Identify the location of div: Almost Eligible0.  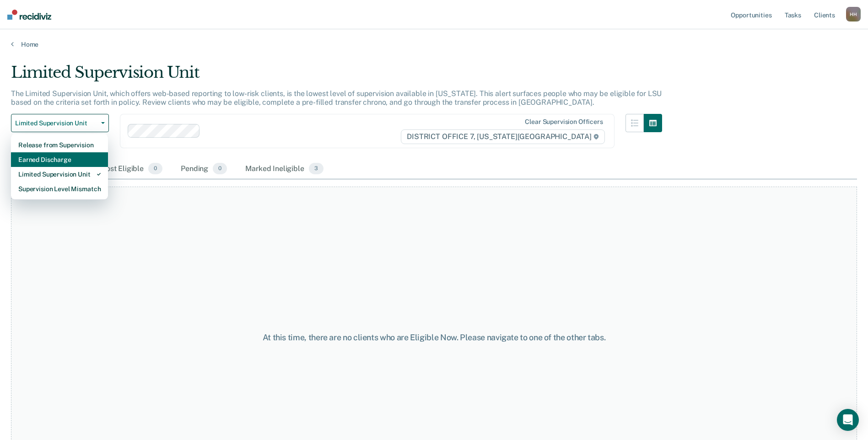
(127, 170).